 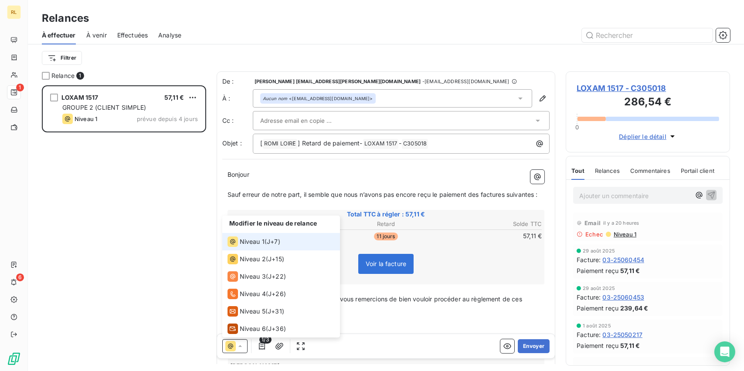 I want to click on span: 1/3, so click(x=265, y=340).